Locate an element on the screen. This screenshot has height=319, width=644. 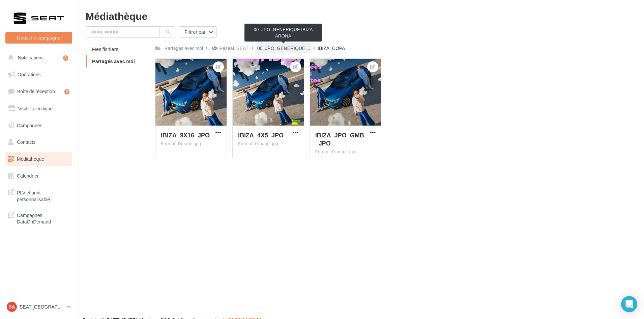
a: Visibilité en ligne is located at coordinates (39, 109).